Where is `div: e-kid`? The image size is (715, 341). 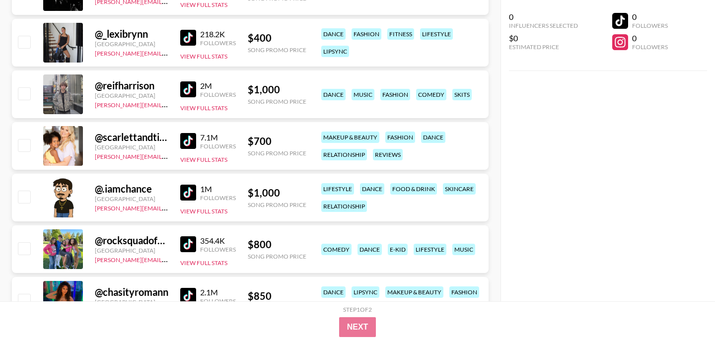
div: e-kid is located at coordinates (398, 249).